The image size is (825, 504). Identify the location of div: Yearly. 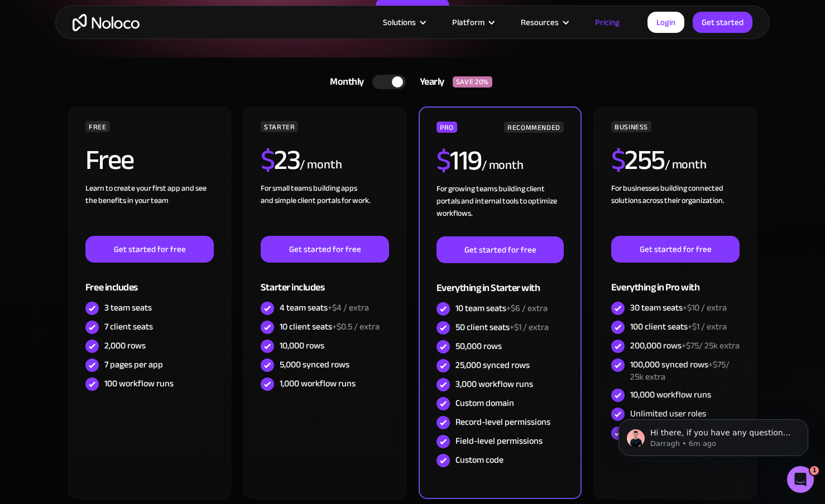
(429, 82).